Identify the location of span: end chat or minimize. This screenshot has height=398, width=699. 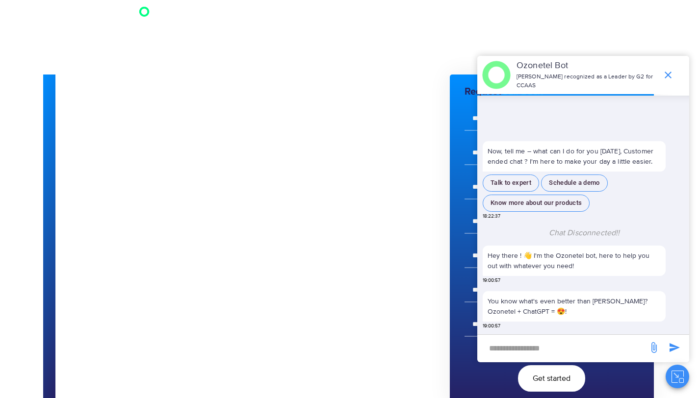
(668, 75).